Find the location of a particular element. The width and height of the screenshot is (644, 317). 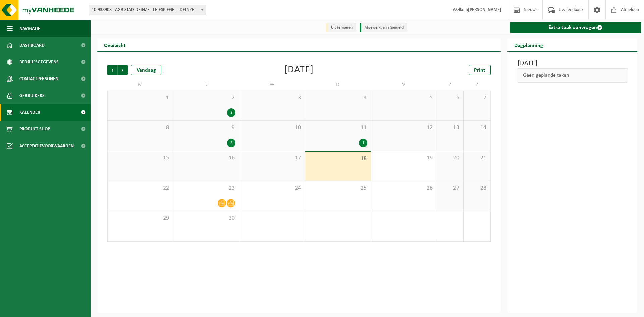

span: 13 is located at coordinates (450, 128).